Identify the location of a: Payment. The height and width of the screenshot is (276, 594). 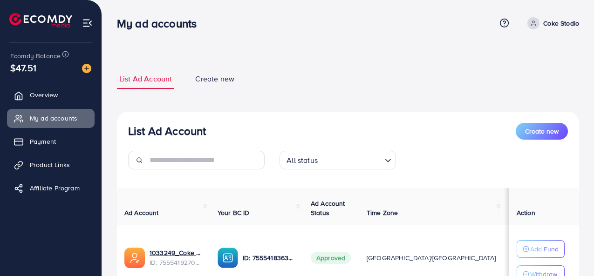
(51, 142).